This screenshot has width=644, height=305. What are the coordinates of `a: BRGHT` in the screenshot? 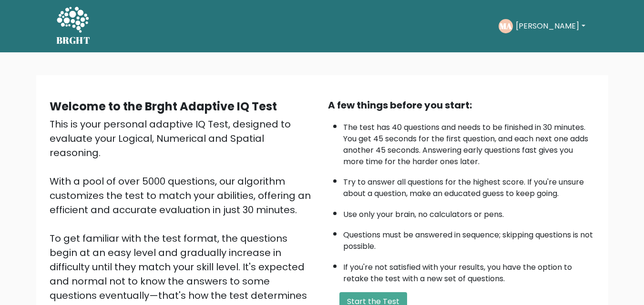 It's located at (74, 26).